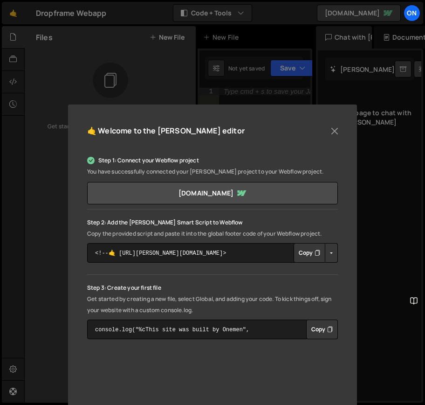 This screenshot has width=425, height=405. Describe the element at coordinates (213, 160) in the screenshot. I see `p: Step 1: Connect your Webflow project` at that location.